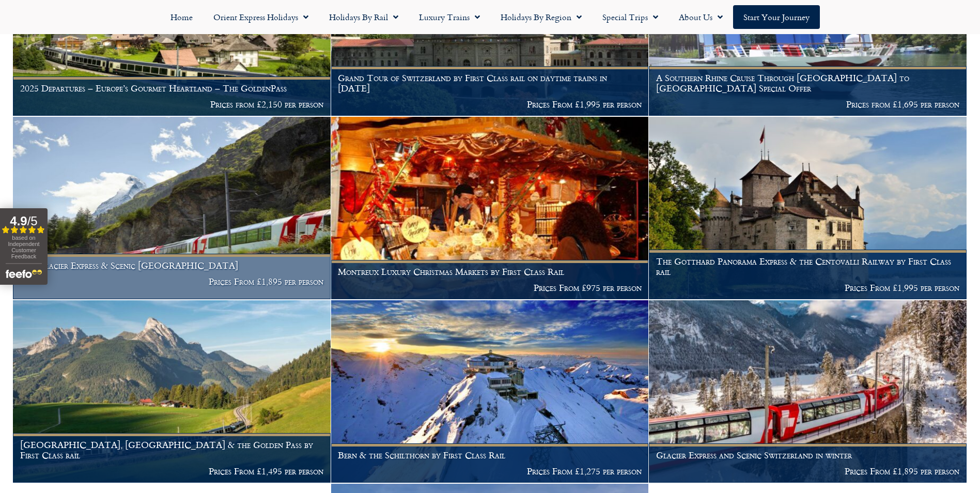 Image resolution: width=980 pixels, height=493 pixels. I want to click on h1: Bern & the Schilthorn by First Class Rail, so click(490, 455).